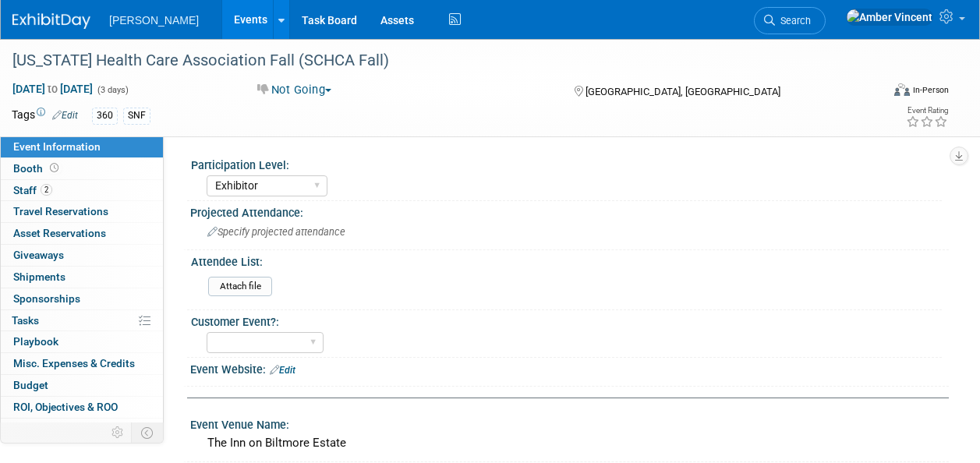 This screenshot has width=980, height=463. Describe the element at coordinates (82, 363) in the screenshot. I see `a: Misc. Expenses & Credits` at that location.